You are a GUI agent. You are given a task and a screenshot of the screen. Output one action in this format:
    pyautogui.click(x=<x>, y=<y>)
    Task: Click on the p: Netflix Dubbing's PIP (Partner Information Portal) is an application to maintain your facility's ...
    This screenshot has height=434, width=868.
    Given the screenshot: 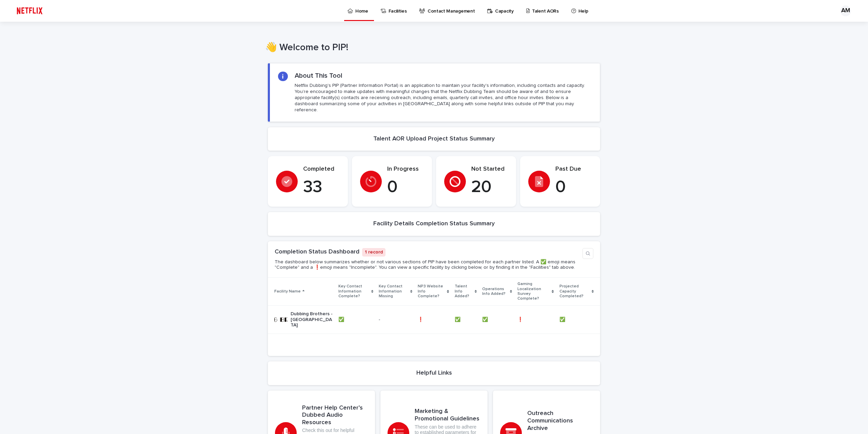 What is the action you would take?
    pyautogui.click(x=443, y=97)
    